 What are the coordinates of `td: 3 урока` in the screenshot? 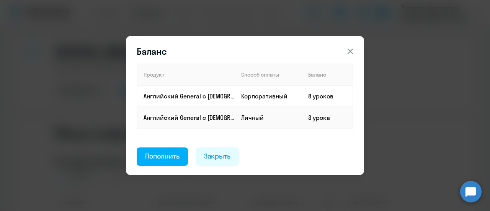 It's located at (327, 118).